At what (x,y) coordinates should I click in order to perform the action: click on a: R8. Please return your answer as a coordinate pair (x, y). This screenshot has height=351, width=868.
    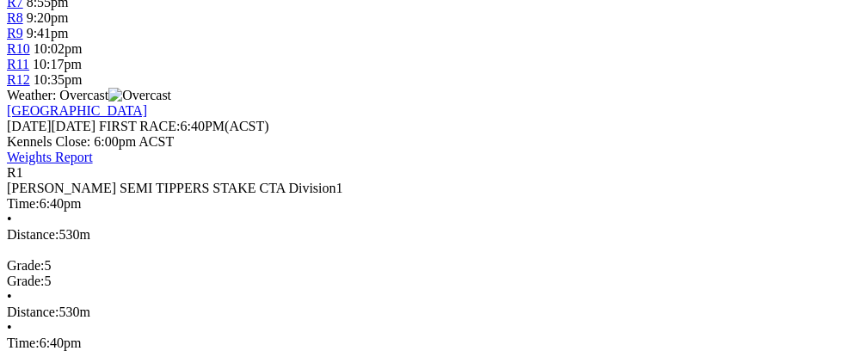
    Looking at the image, I should click on (15, 18).